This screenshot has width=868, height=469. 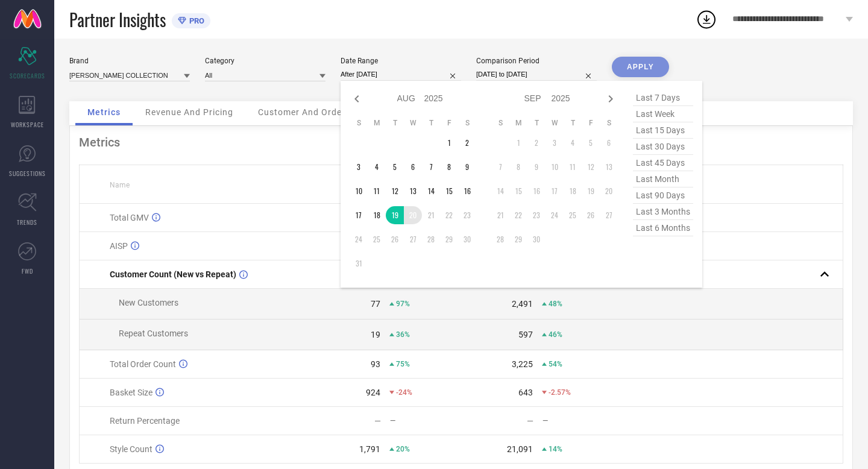 I want to click on td: Sat Sep 06 2025, so click(x=609, y=143).